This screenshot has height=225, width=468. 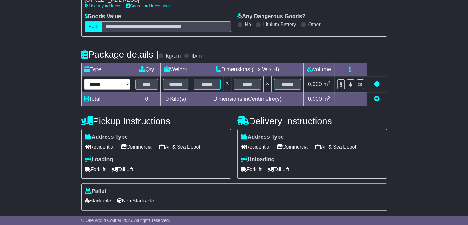 What do you see at coordinates (176, 70) in the screenshot?
I see `td: Weight` at bounding box center [176, 70].